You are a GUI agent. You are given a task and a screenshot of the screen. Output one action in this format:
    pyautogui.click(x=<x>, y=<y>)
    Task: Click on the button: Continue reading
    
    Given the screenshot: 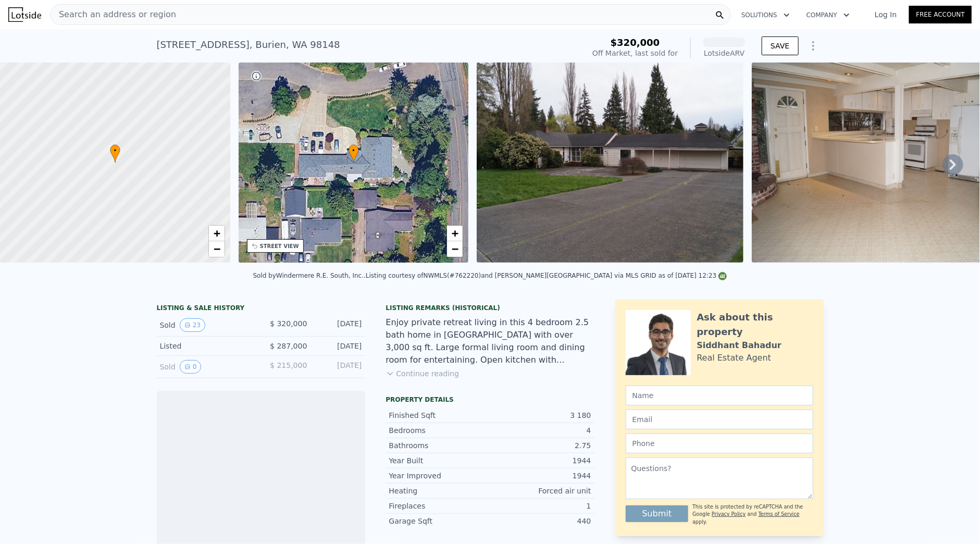 What is the action you would take?
    pyautogui.click(x=423, y=374)
    